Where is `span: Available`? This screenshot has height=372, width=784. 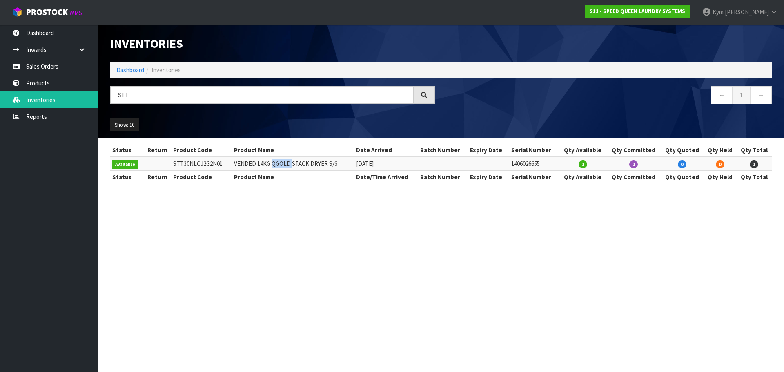 span: Available is located at coordinates (125, 165).